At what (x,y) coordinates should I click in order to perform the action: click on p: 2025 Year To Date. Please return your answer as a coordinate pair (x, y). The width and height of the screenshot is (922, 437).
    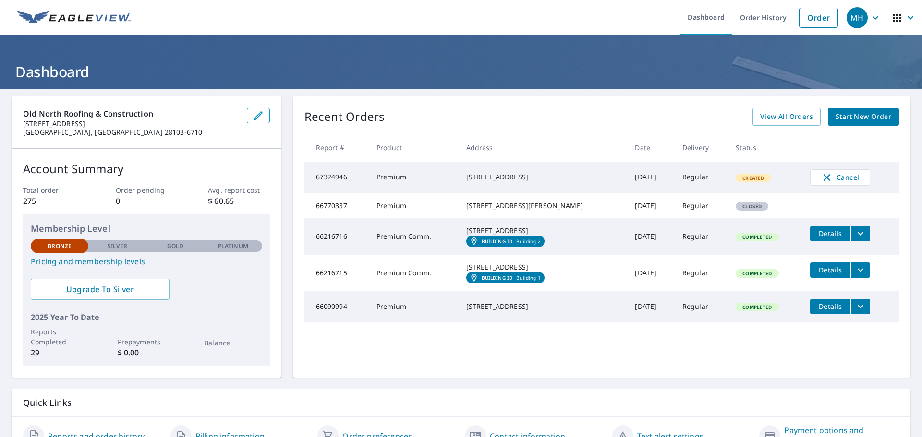
    Looking at the image, I should click on (146, 317).